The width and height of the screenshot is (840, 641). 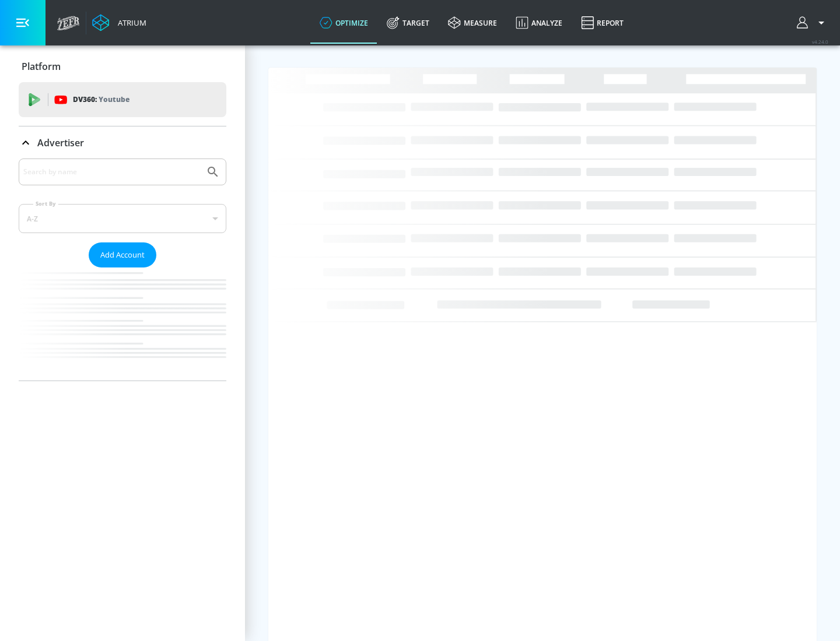 What do you see at coordinates (408, 23) in the screenshot?
I see `a: Target` at bounding box center [408, 23].